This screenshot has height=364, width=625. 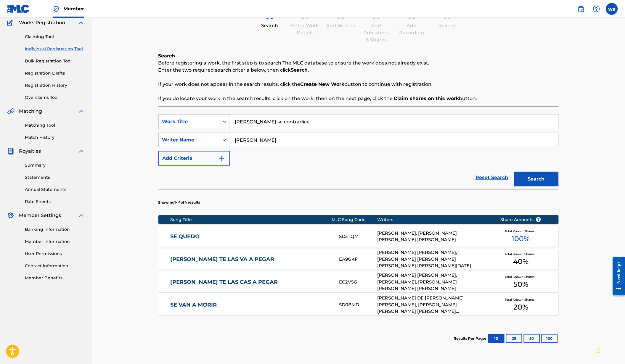 What do you see at coordinates (55, 37) in the screenshot?
I see `a: Claiming Tool` at bounding box center [55, 37].